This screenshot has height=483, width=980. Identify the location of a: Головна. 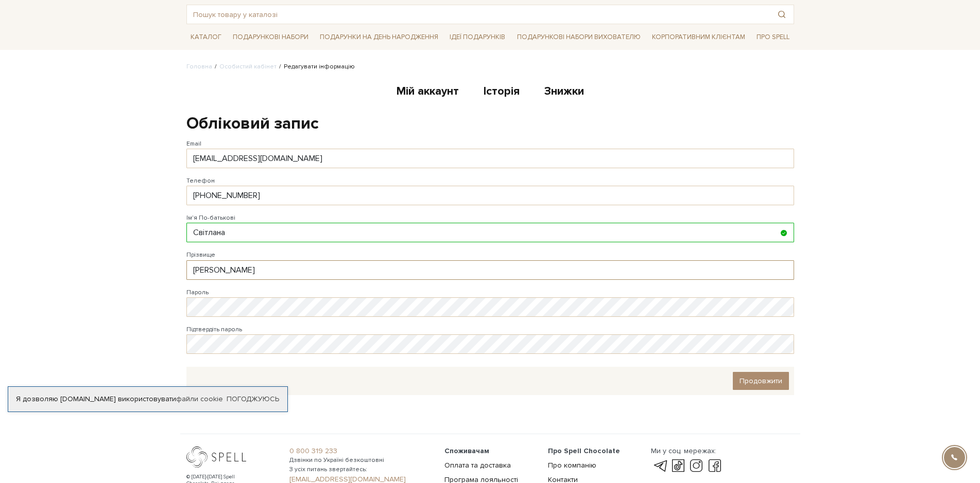
(199, 66).